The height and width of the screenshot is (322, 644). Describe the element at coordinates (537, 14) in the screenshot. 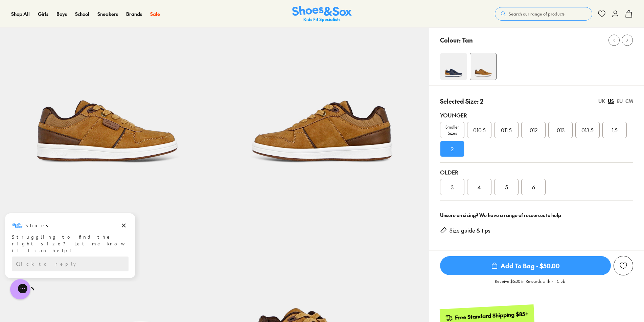

I see `span: Search our range of products` at that location.